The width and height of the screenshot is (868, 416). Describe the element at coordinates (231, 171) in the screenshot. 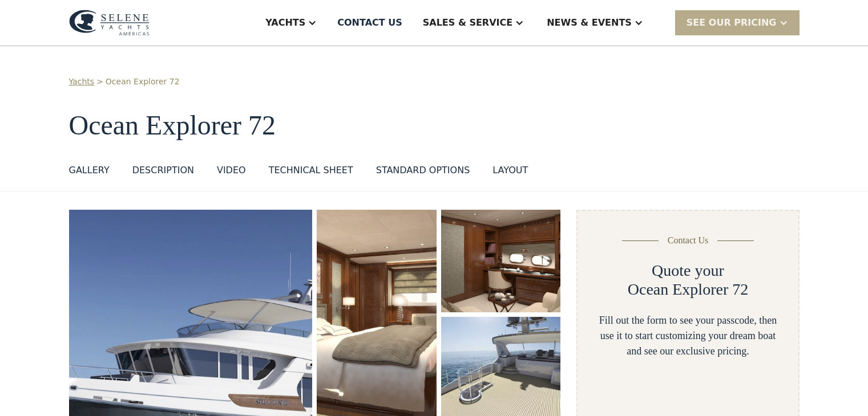

I see `div: VIDEO` at that location.